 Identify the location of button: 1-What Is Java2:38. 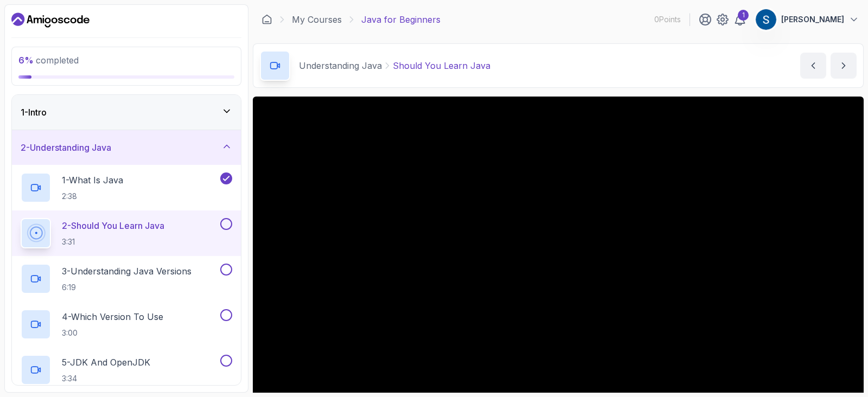
(126, 188).